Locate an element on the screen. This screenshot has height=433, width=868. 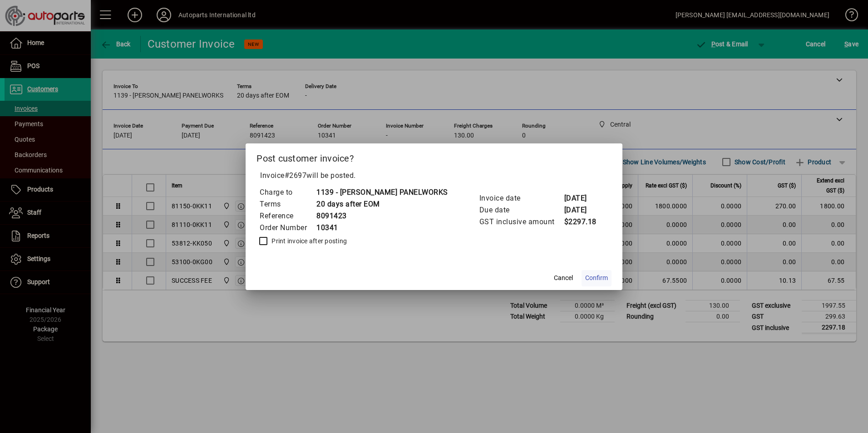
button: Cancel is located at coordinates (563, 278).